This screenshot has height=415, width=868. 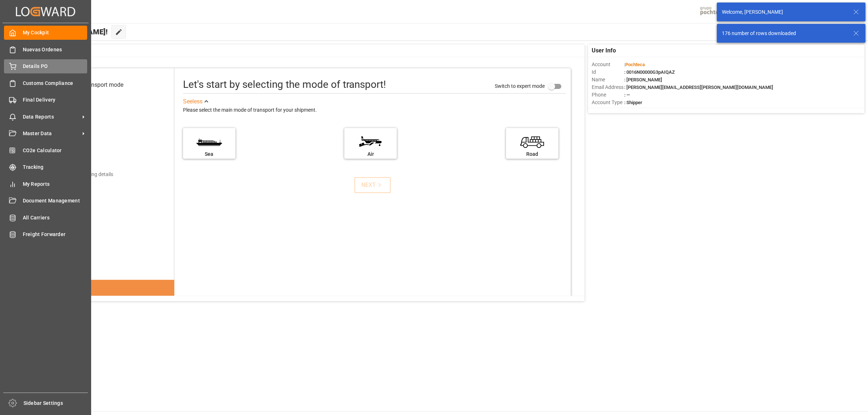 I want to click on span: : 0016N00000G3pAIQAZ, so click(x=650, y=72).